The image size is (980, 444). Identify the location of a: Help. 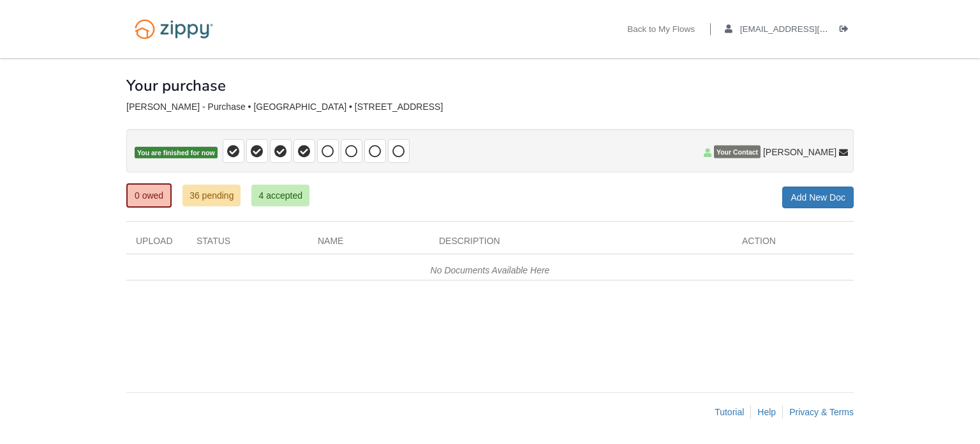
(766, 412).